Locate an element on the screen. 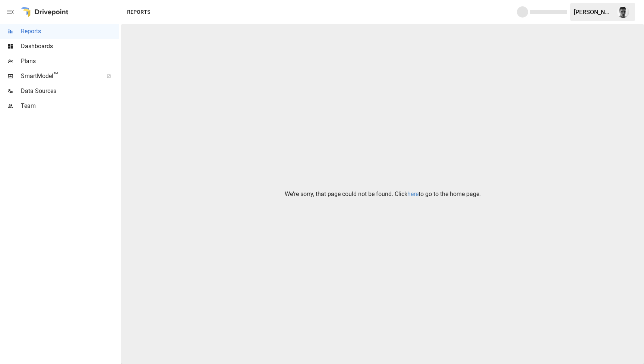 This screenshot has height=364, width=644. a: here is located at coordinates (413, 193).